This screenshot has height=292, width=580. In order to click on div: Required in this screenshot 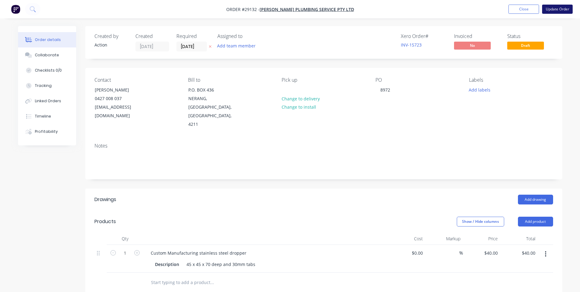, I will do `click(193, 36)`.